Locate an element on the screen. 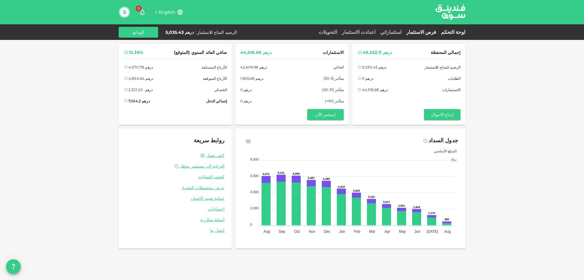 Image resolution: width=584 pixels, height=280 pixels. button: S is located at coordinates (124, 12).